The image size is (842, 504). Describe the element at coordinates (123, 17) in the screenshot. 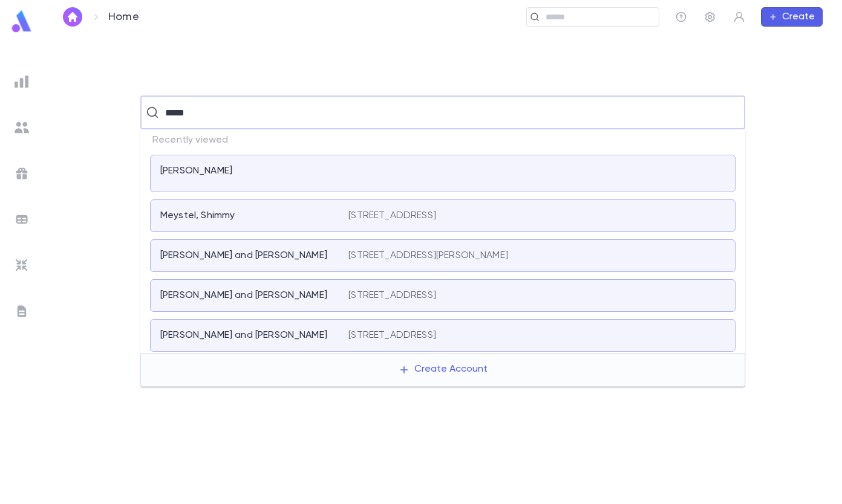

I see `p: Home` at that location.